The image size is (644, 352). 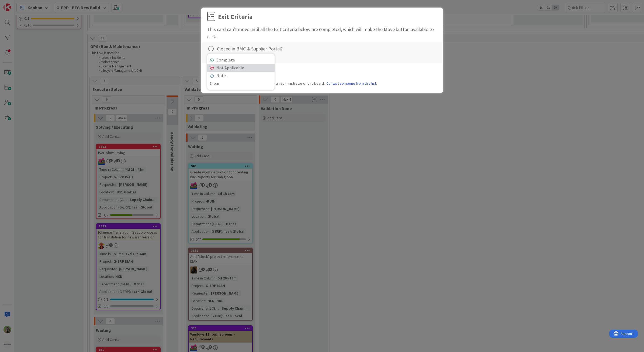 What do you see at coordinates (322, 33) in the screenshot?
I see `div: This card can't move until all the Exit Criteria below are completed, which will make the Move bu...` at bounding box center [322, 33].